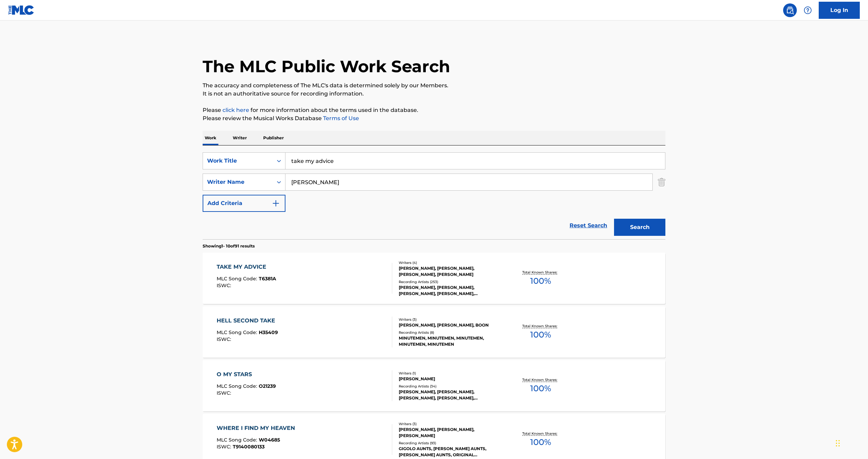 The width and height of the screenshot is (868, 459). What do you see at coordinates (246, 375) in the screenshot?
I see `div: O MY STARS` at bounding box center [246, 375].